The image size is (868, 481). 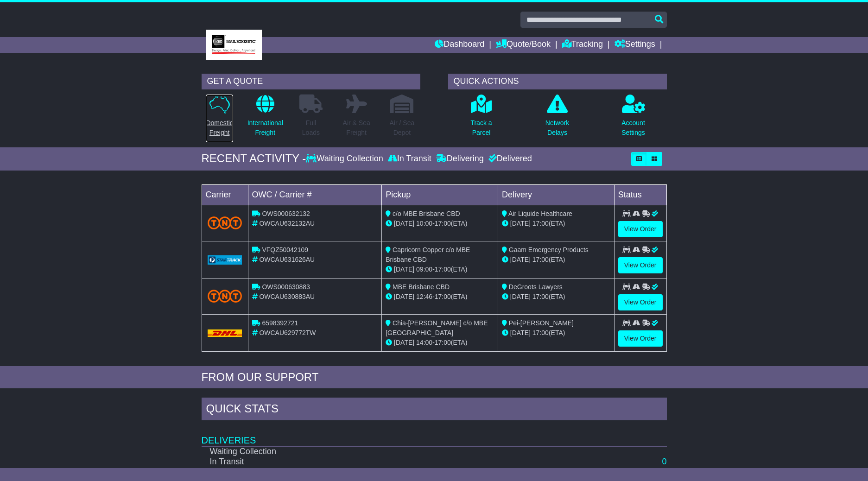 What do you see at coordinates (285, 249) in the screenshot?
I see `span: VFQZ50042109` at bounding box center [285, 249].